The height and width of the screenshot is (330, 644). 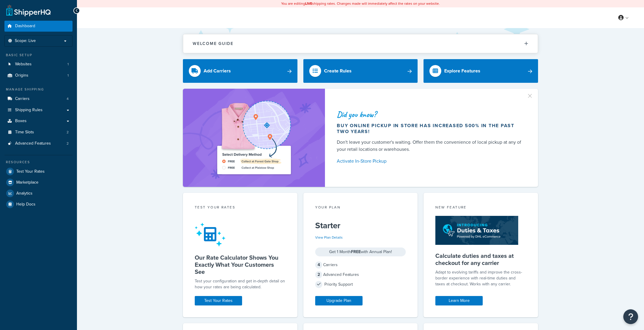 I want to click on p: Adapt to evolving tariffs and improve the cross-border experience with real-time duties and taxes..., so click(x=480, y=278).